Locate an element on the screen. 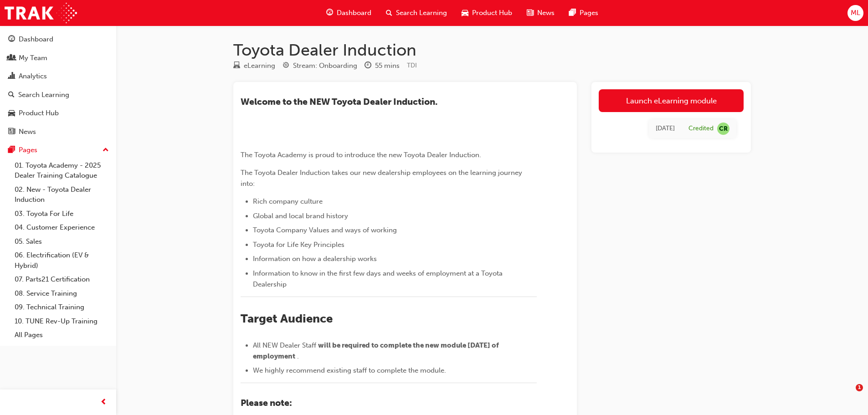 This screenshot has width=868, height=415. a: 06. Electrification (EV & Hybrid) is located at coordinates (61, 260).